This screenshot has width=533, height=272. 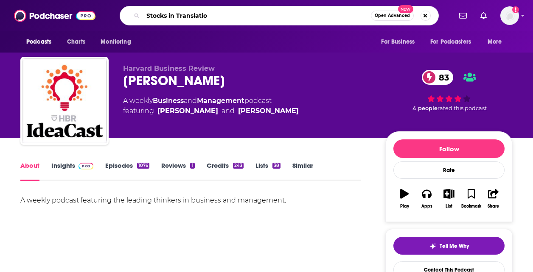 I want to click on div: Rate, so click(x=449, y=170).